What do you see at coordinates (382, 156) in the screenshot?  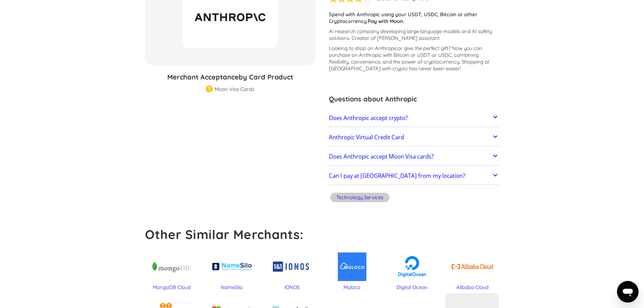 I see `h2: Does Anthropic accept Moon Visa cards?` at bounding box center [382, 156].